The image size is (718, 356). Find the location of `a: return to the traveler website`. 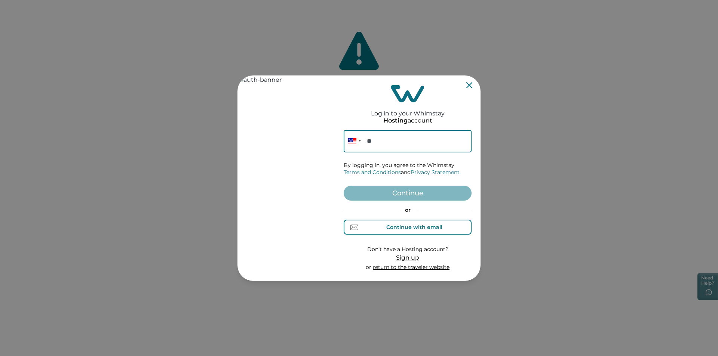

a: return to the traveler website is located at coordinates (411, 267).